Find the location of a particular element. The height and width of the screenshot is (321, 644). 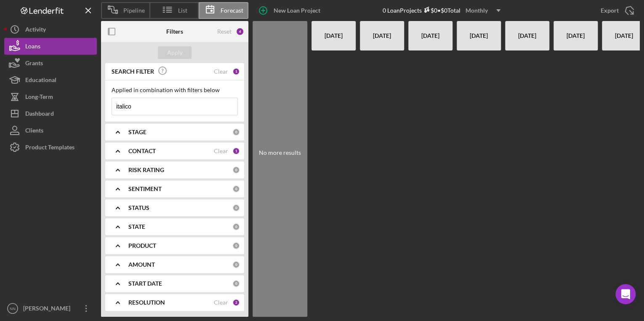

div: Clients is located at coordinates (34, 131).